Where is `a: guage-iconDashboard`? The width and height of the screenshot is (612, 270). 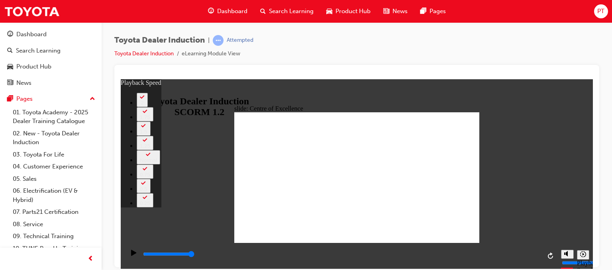
a: guage-iconDashboard is located at coordinates (228, 11).